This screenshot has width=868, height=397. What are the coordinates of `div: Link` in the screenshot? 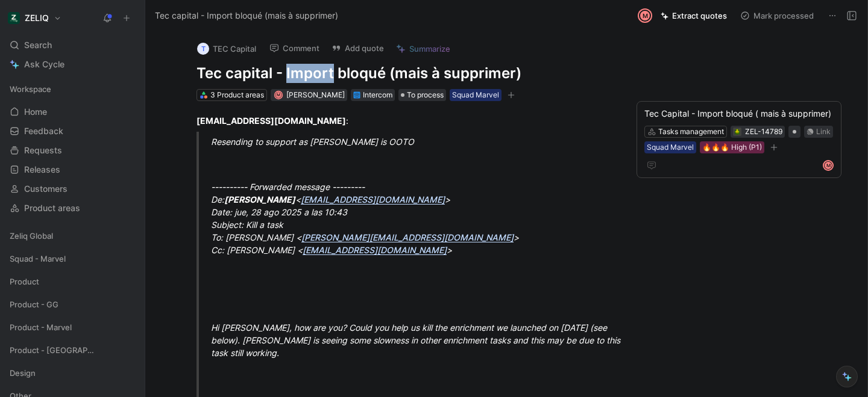 It's located at (823, 132).